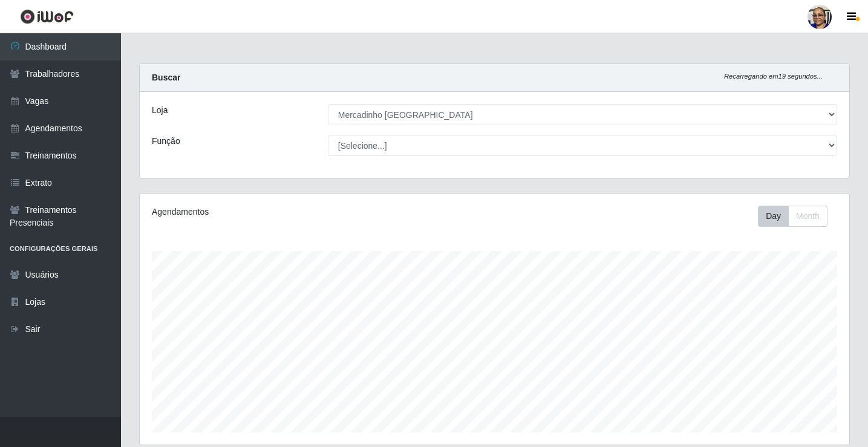 The height and width of the screenshot is (447, 868). Describe the element at coordinates (47, 16) in the screenshot. I see `img: CoreUI Logo` at that location.